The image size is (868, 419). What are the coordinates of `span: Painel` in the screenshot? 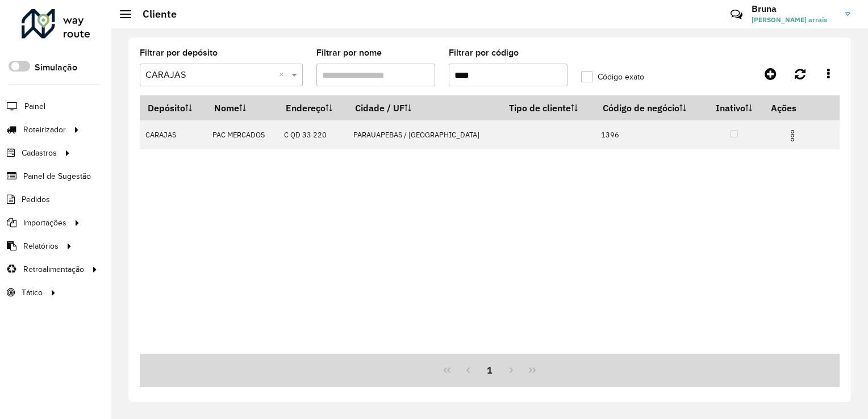 It's located at (35, 107).